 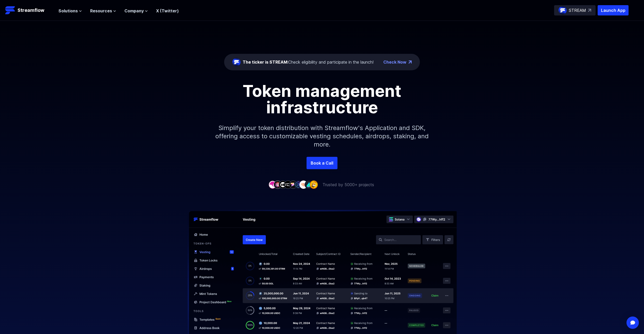 I want to click on h1: Token management infrastructure, so click(x=322, y=100).